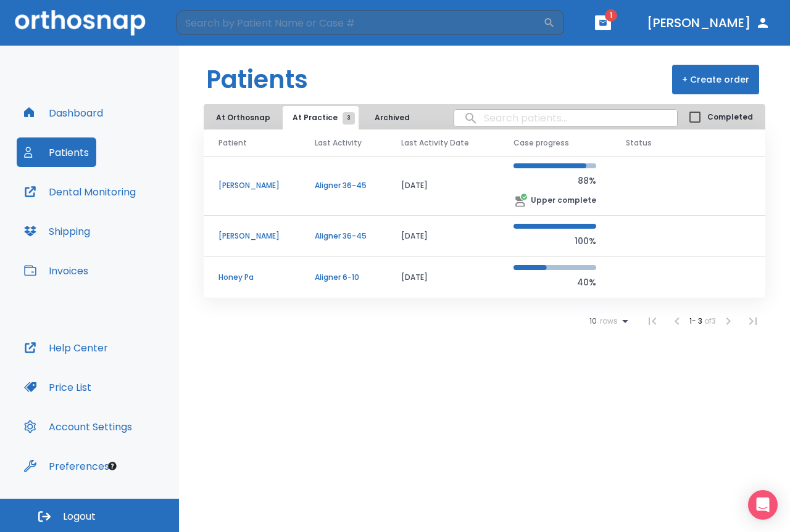  Describe the element at coordinates (56, 271) in the screenshot. I see `a: Invoices` at that location.